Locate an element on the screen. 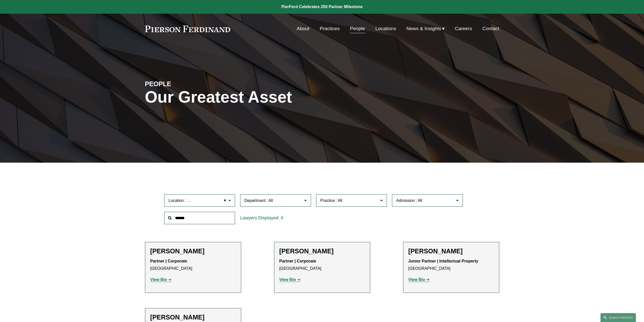  a: Search this site is located at coordinates (618, 317).